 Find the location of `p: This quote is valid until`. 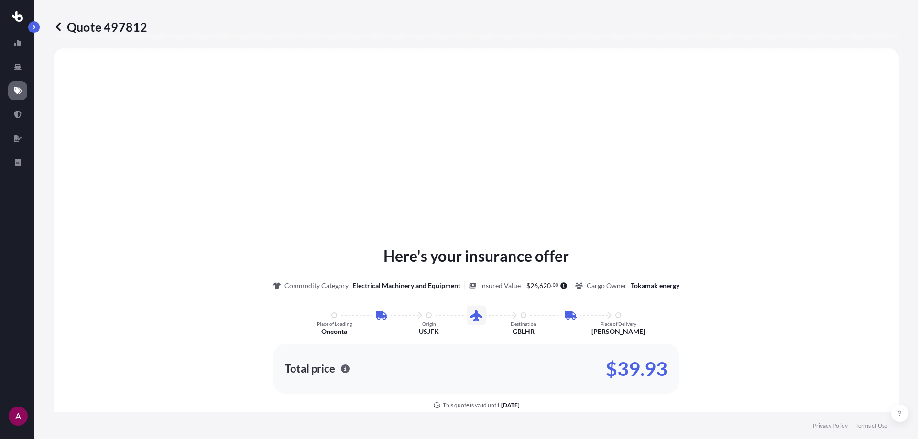

p: This quote is valid until is located at coordinates (471, 405).